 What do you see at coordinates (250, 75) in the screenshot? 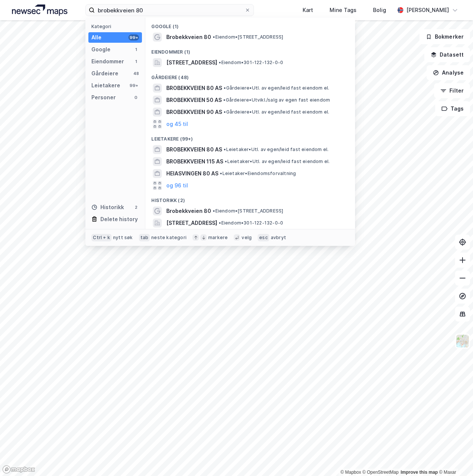
I see `div: Gårdeiere (48)` at bounding box center [250, 75].